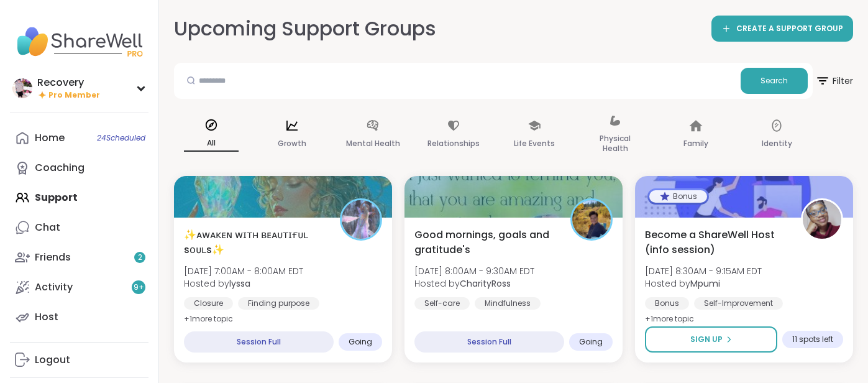  What do you see at coordinates (305, 29) in the screenshot?
I see `h2: Upcoming Support Groups` at bounding box center [305, 29].